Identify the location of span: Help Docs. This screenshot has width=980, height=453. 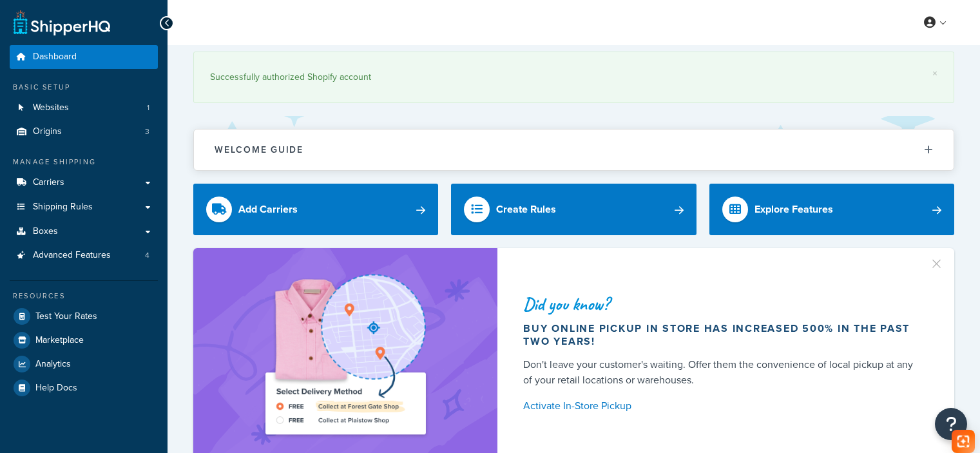
(56, 388).